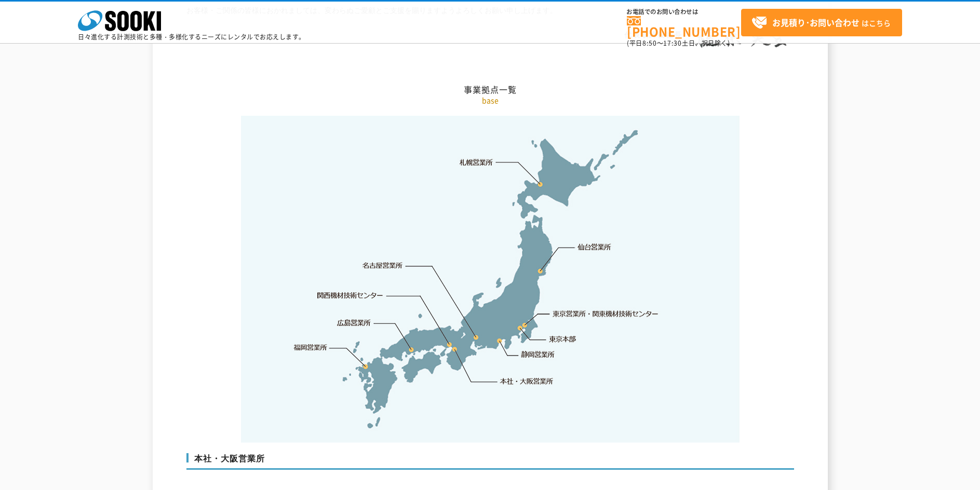 This screenshot has height=490, width=980. What do you see at coordinates (650, 43) in the screenshot?
I see `span: 8:50` at bounding box center [650, 43].